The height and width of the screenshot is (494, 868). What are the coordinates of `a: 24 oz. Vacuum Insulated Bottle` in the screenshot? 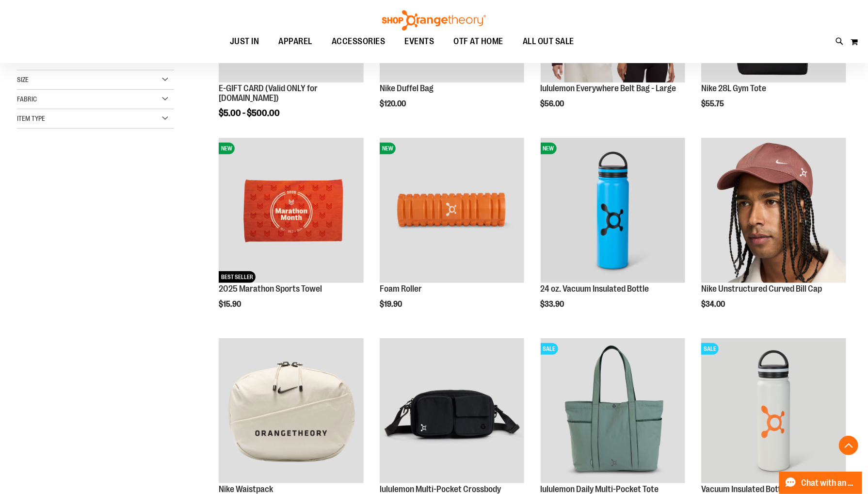 It's located at (595, 288).